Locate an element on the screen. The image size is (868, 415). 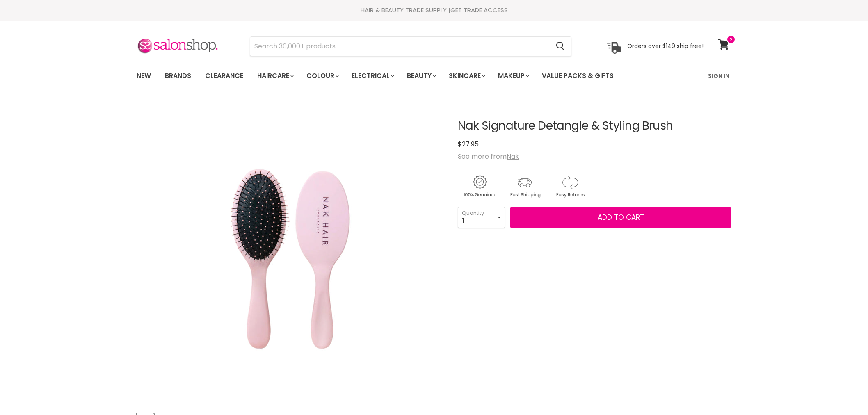
a: New is located at coordinates (144, 76).